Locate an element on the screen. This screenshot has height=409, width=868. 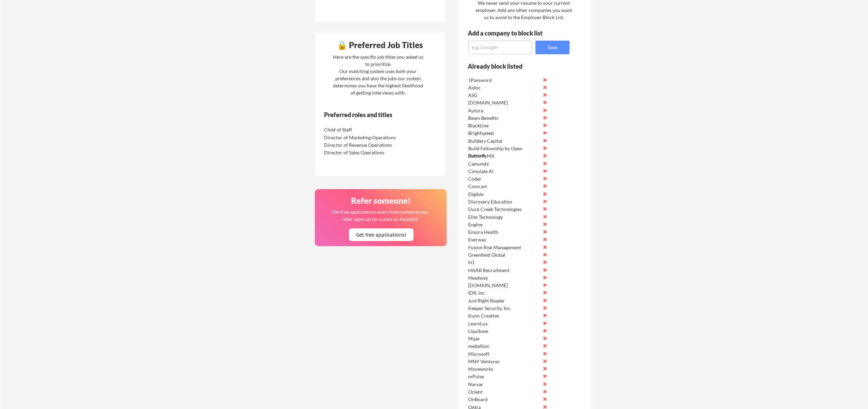
div: Coder is located at coordinates (504, 179).